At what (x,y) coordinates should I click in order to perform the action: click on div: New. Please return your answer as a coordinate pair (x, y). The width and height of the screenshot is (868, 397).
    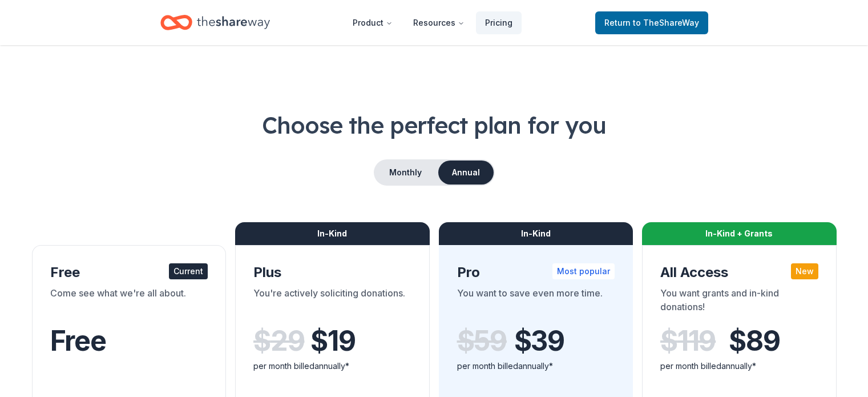
    Looking at the image, I should click on (805, 272).